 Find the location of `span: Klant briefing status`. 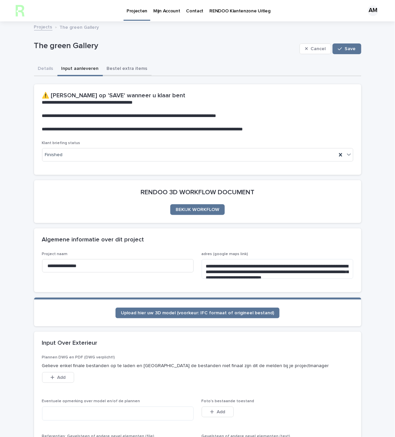

span: Klant briefing status is located at coordinates (61, 143).